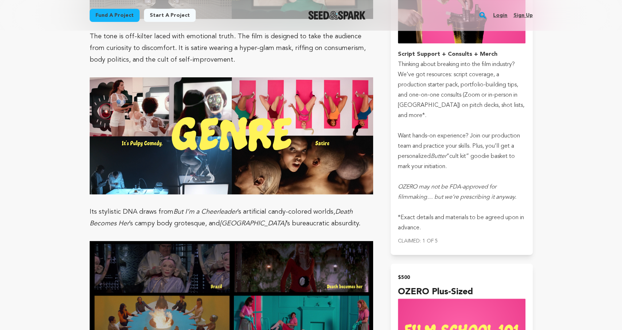 This screenshot has height=330, width=622. What do you see at coordinates (174, 223) in the screenshot?
I see `span: ’s campy body grotesque, and` at bounding box center [174, 223].